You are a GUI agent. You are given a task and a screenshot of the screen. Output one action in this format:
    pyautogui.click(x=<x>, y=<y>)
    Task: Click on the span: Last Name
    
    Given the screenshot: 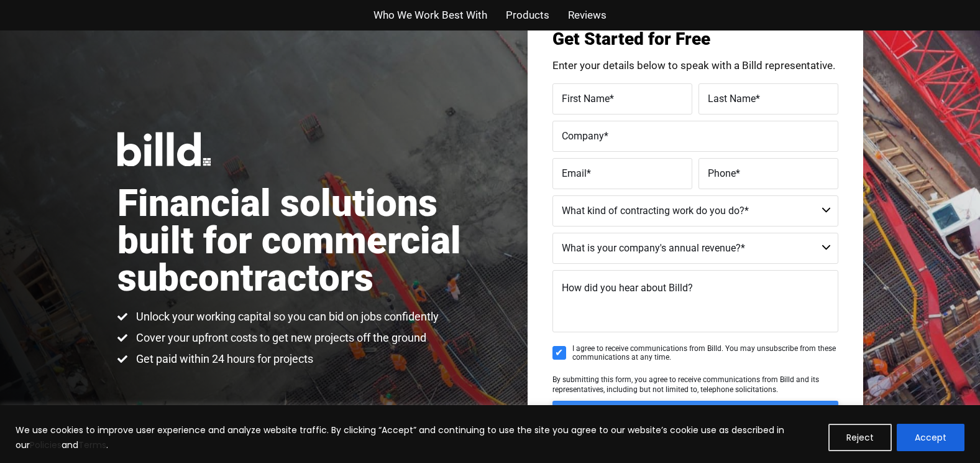 What is the action you would take?
    pyautogui.click(x=731, y=98)
    